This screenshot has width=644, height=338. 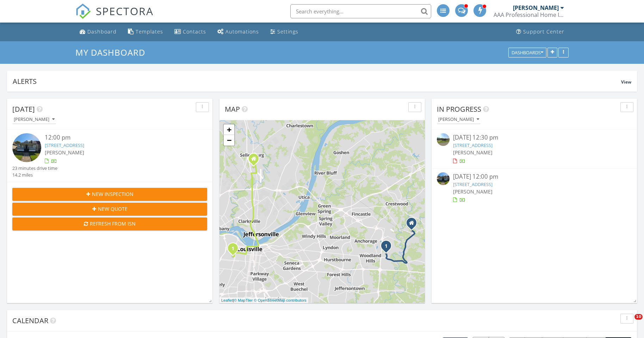 What do you see at coordinates (83, 11) in the screenshot?
I see `img: The Best Home Inspection Software - Spectora` at bounding box center [83, 11].